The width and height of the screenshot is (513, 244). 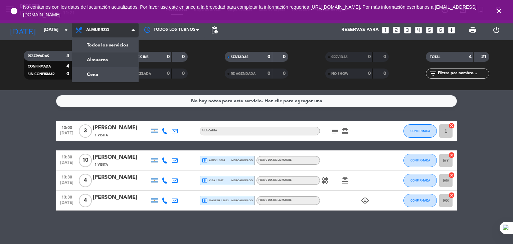 What do you see at coordinates (418, 30) in the screenshot?
I see `i: looks_4` at bounding box center [418, 30].